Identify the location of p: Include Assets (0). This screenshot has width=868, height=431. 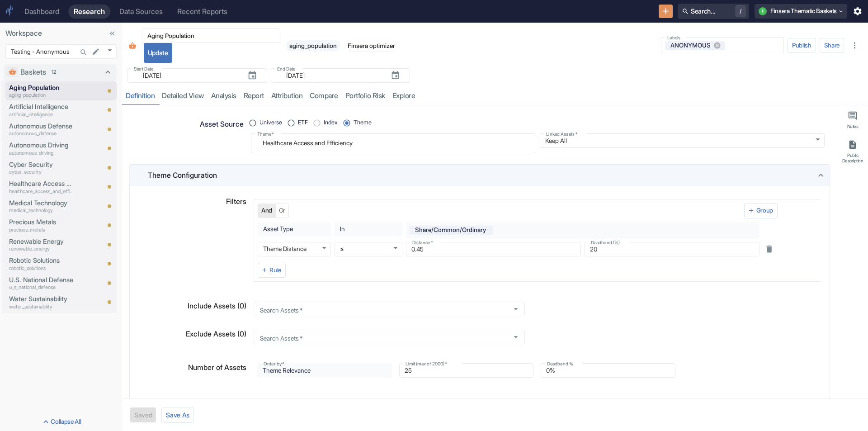
(217, 306).